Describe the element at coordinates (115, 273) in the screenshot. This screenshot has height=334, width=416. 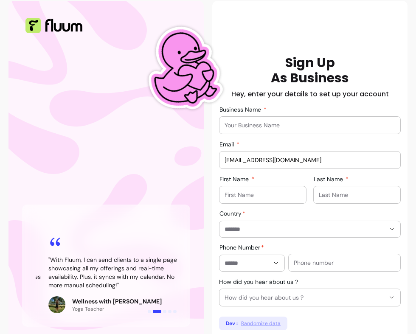
I see `blockquote: " With Fluum, I can send clients to a single page showcasing all my offerings and real-time avail...` at that location.